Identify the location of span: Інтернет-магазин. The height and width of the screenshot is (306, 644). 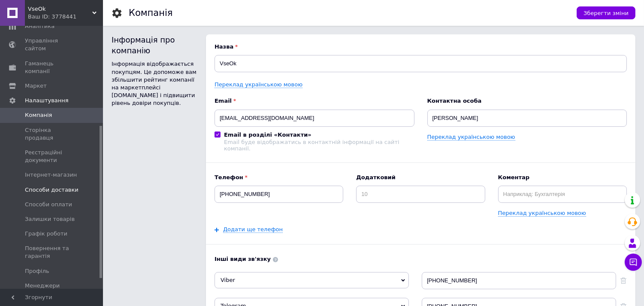
(51, 175).